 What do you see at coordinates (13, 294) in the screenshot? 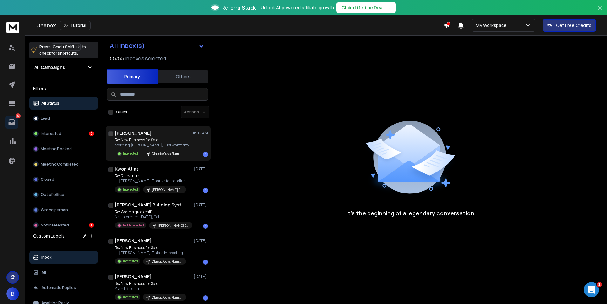
I see `span: B` at bounding box center [13, 294].